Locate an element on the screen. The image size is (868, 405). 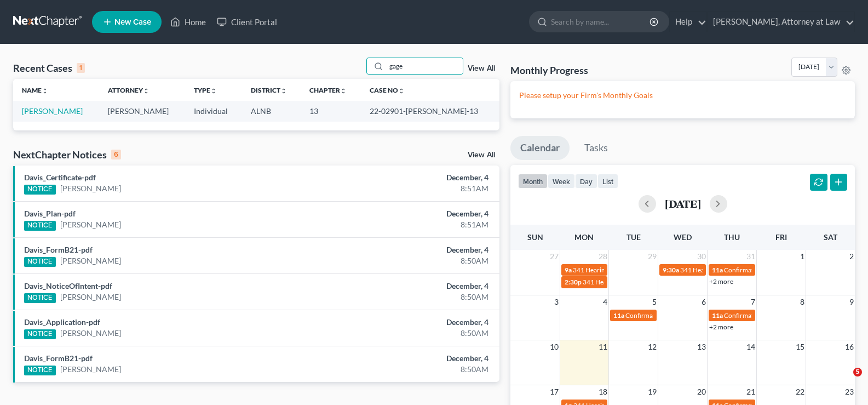
div: 6 is located at coordinates (116, 155).